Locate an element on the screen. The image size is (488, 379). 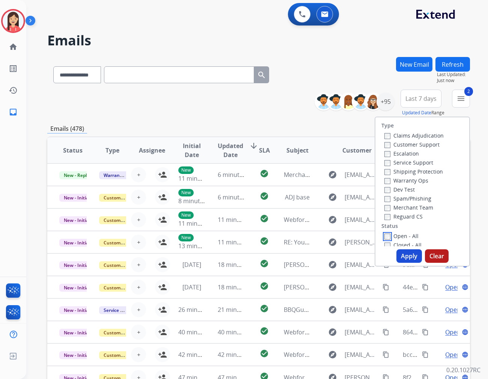
mat-icon: arrow_downward is located at coordinates (254, 146).